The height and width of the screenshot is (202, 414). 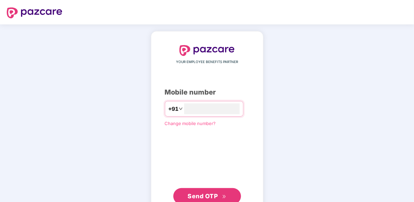 I want to click on span: double-right, so click(x=224, y=197).